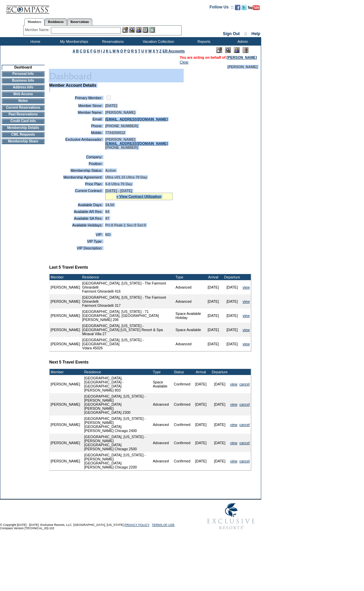  What do you see at coordinates (107, 218) in the screenshot?
I see `span: 97` at bounding box center [107, 218].